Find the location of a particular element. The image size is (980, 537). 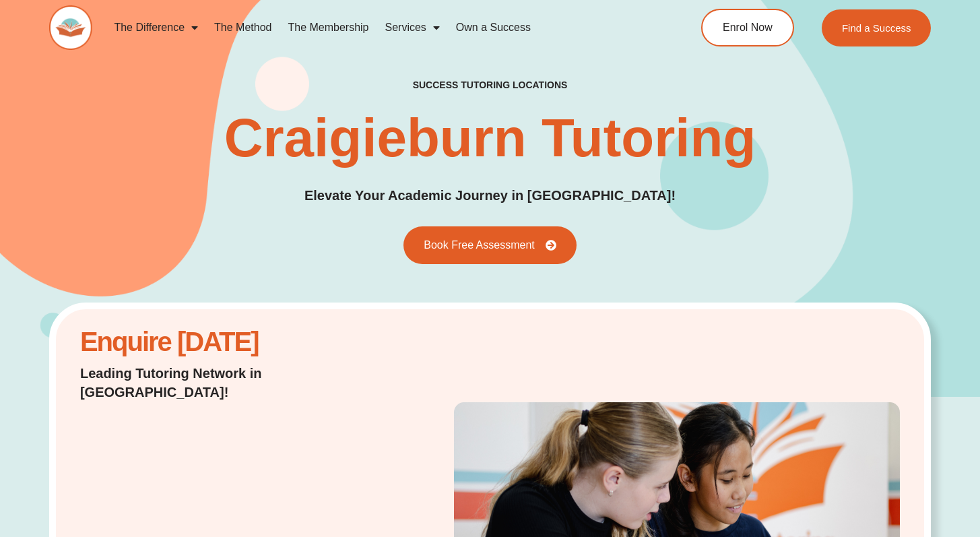

h2: success tutoring locations is located at coordinates (490, 85).